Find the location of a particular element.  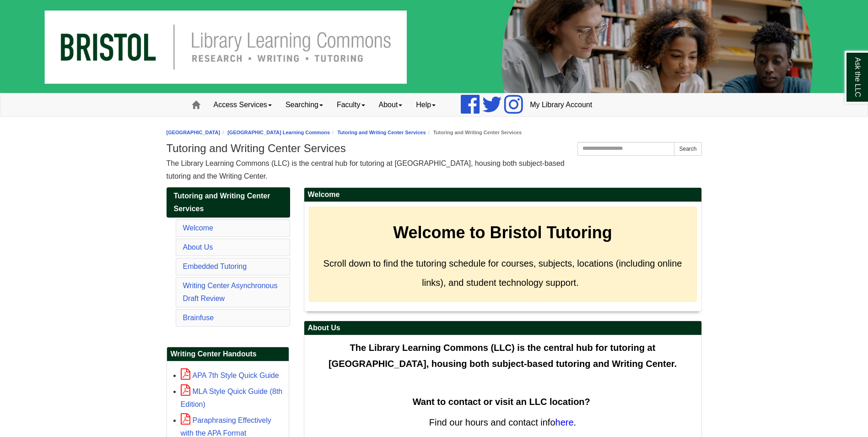

nav: breadcrumb is located at coordinates (434, 133).